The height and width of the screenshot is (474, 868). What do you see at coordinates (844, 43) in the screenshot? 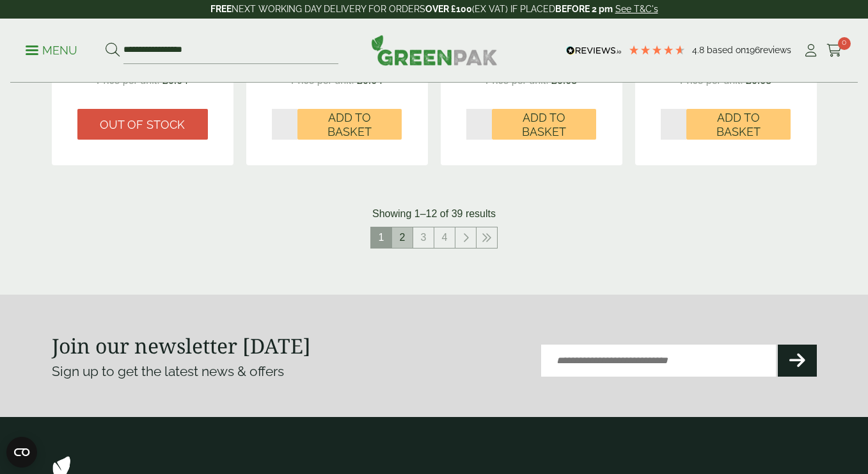
I see `span: 0` at bounding box center [844, 43].